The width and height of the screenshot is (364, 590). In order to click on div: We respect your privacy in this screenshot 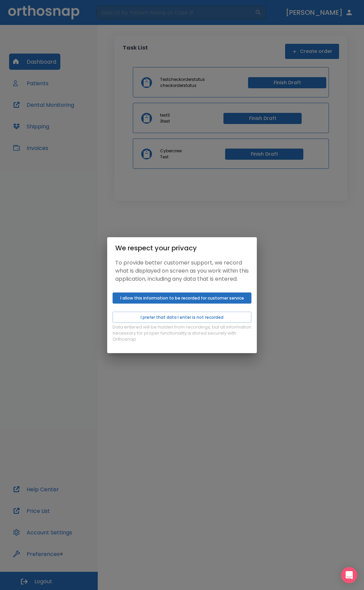, I will do `click(182, 248)`.